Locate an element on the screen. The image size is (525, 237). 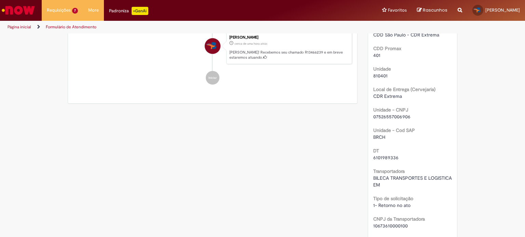
span: 10673610000100 is located at coordinates (390, 226).